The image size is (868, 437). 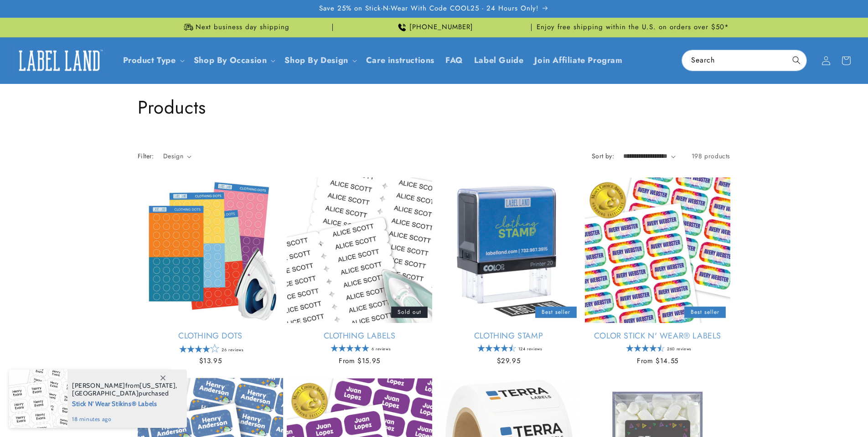 What do you see at coordinates (173, 156) in the screenshot?
I see `span: Design` at bounding box center [173, 156].